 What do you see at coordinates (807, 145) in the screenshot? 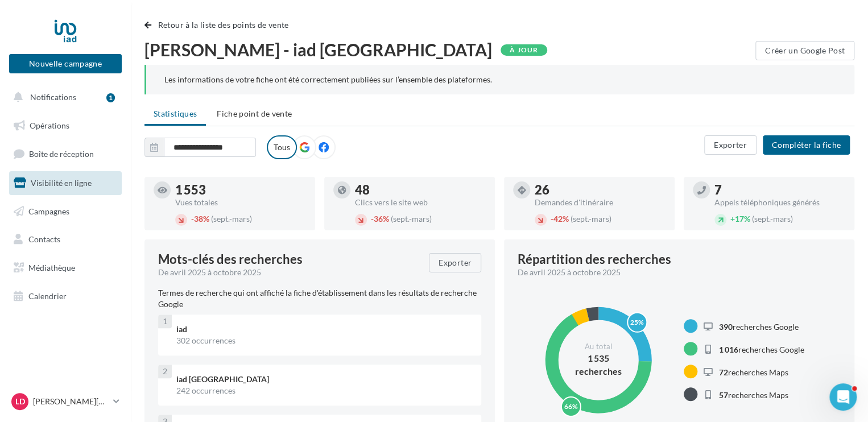
I see `button: Compléter la fiche` at bounding box center [807, 145].